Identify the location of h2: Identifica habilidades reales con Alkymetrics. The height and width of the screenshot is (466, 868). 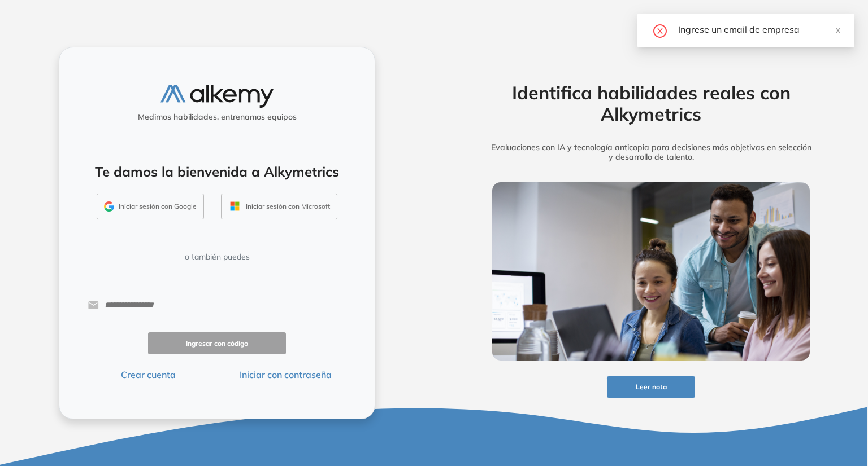
(651, 103).